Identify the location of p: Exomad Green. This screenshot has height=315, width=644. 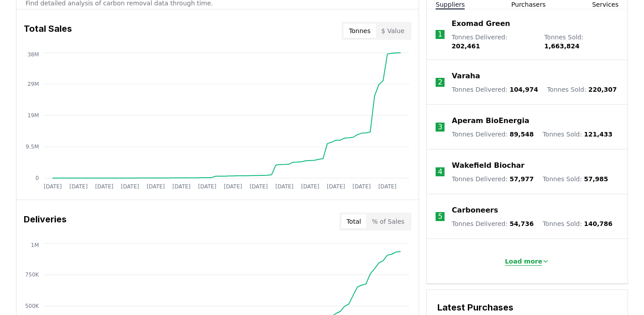
(481, 23).